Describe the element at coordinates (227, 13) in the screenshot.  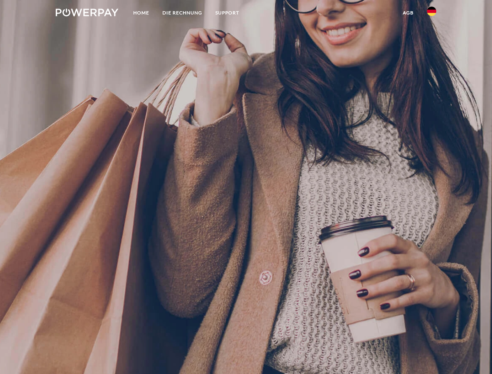
I see `a: SUPPORT` at that location.